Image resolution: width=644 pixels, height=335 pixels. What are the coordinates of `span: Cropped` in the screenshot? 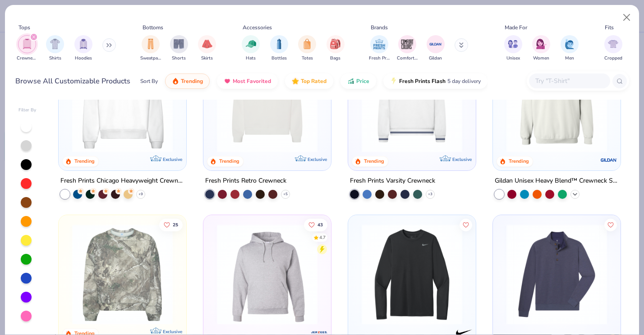 It's located at (614, 58).